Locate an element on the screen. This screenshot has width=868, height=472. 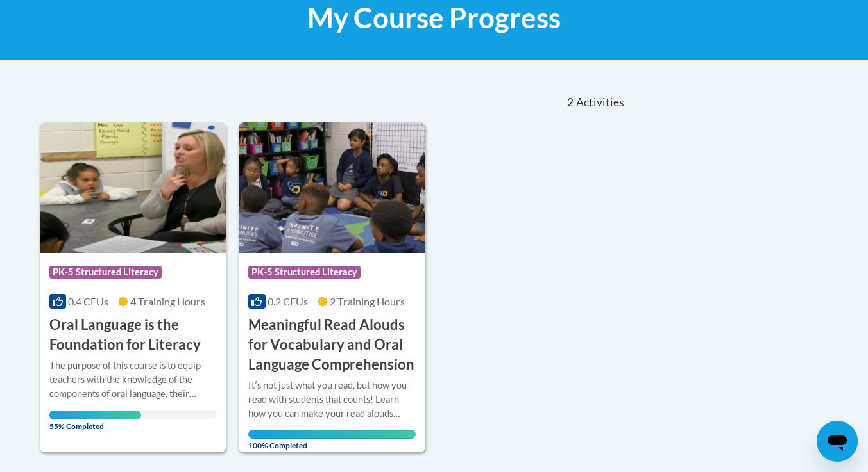
span: 100% Completed is located at coordinates (332, 440).